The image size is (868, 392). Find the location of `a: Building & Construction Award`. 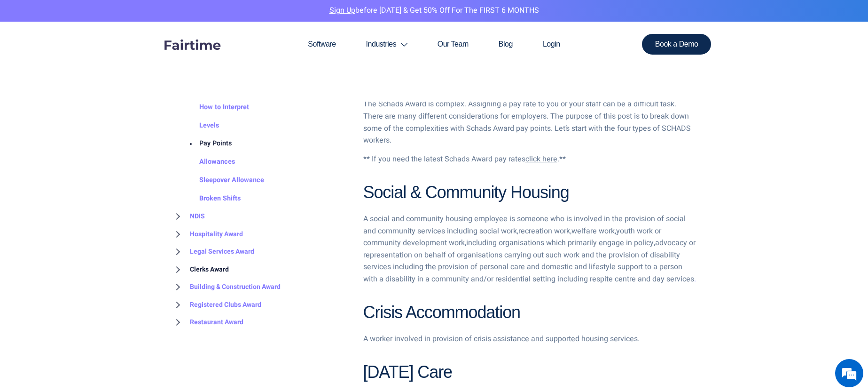

a: Building & Construction Award is located at coordinates (225, 288).